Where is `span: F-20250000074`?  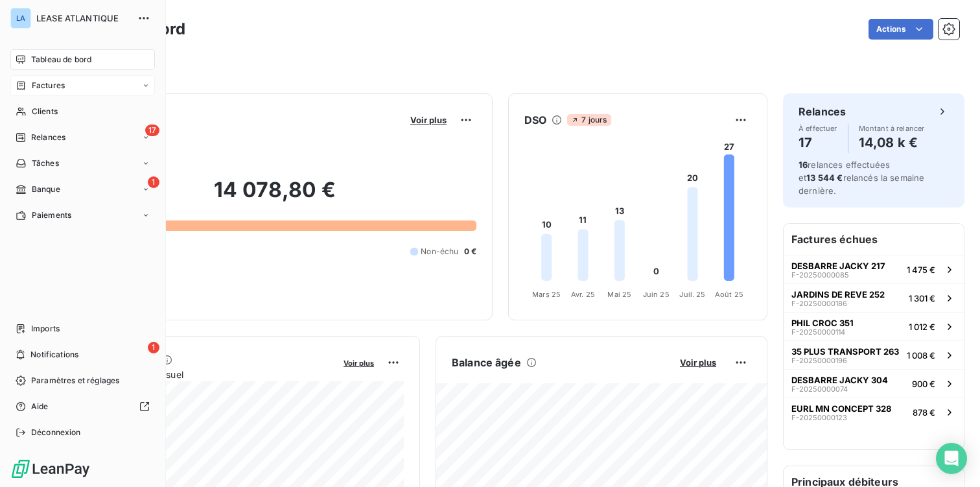 span: F-20250000074 is located at coordinates (819, 389).